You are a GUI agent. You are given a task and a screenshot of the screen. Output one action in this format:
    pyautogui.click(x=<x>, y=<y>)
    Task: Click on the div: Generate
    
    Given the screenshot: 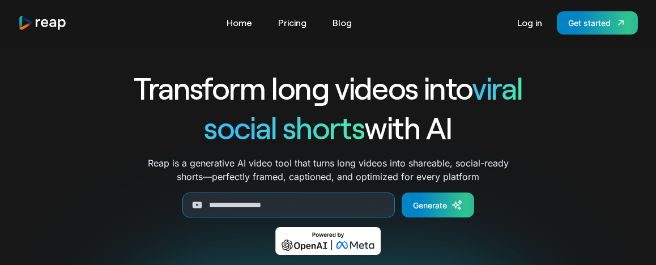 What is the action you would take?
    pyautogui.click(x=430, y=205)
    